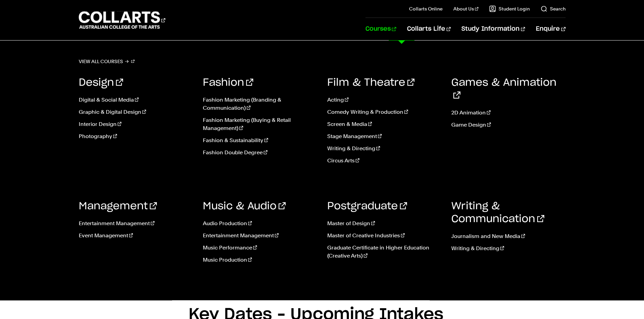  I want to click on a: Collarts Online, so click(426, 9).